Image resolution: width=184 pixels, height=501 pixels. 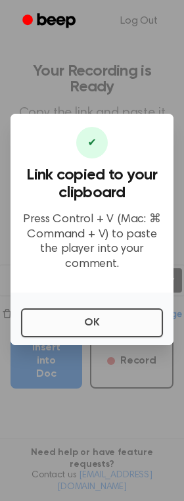 I want to click on a: Beep, so click(x=50, y=21).